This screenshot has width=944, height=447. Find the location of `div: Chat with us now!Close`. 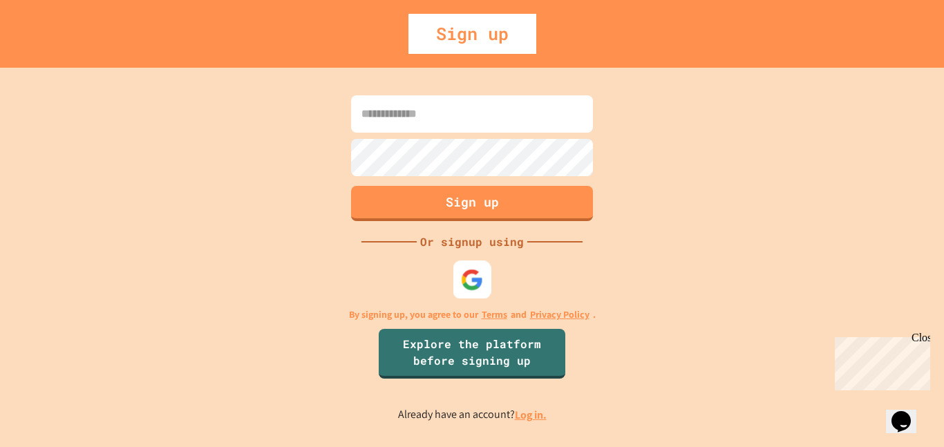

div: Chat with us now!Close is located at coordinates (50, 46).